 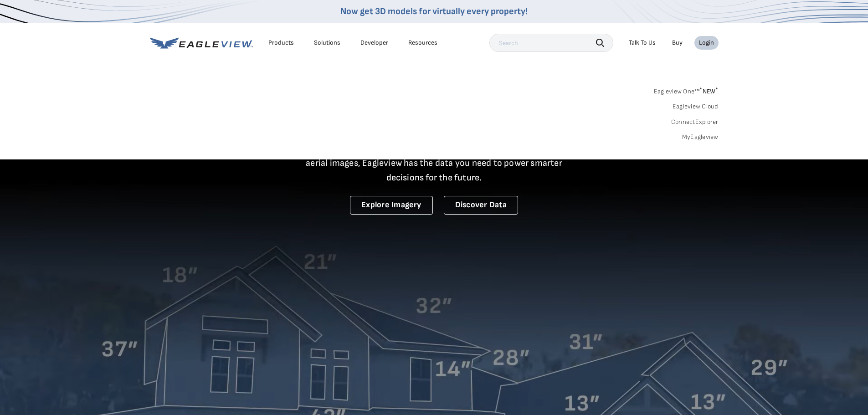 What do you see at coordinates (392, 205) in the screenshot?
I see `a: Explore Imagery` at bounding box center [392, 205].